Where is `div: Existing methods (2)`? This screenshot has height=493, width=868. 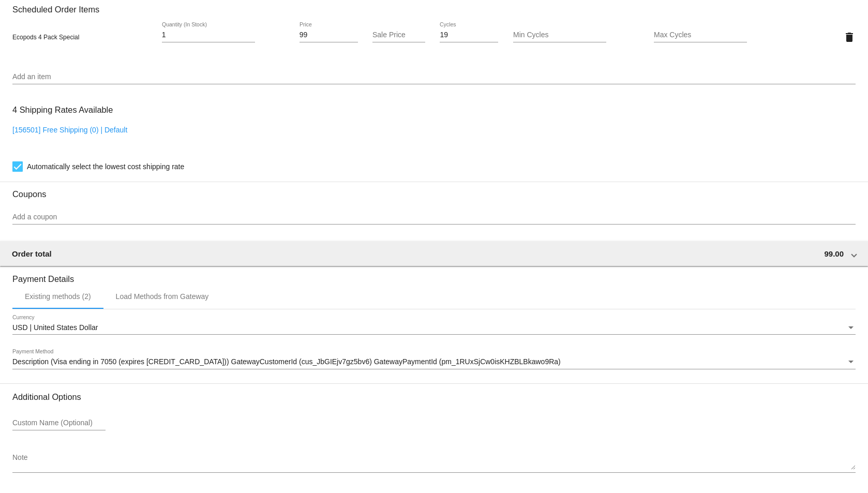 div: Existing methods (2) is located at coordinates (58, 297).